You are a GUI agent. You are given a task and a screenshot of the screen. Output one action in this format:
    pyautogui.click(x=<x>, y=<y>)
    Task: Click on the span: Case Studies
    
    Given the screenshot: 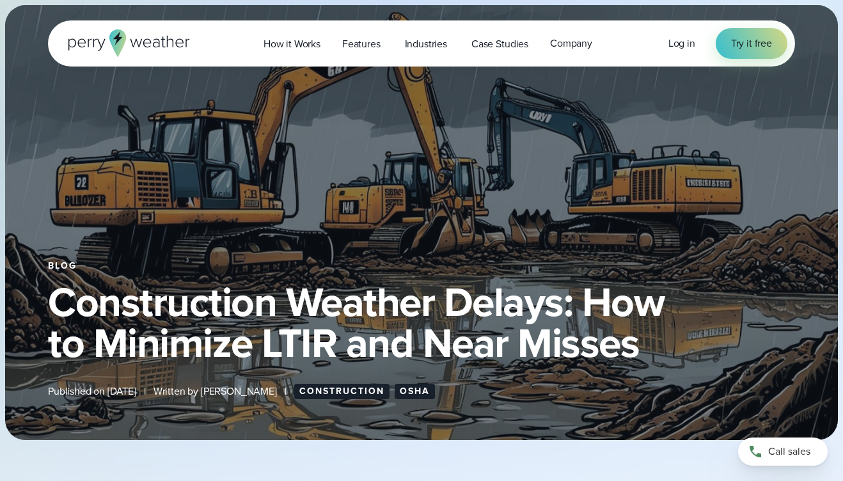 What is the action you would take?
    pyautogui.click(x=500, y=44)
    